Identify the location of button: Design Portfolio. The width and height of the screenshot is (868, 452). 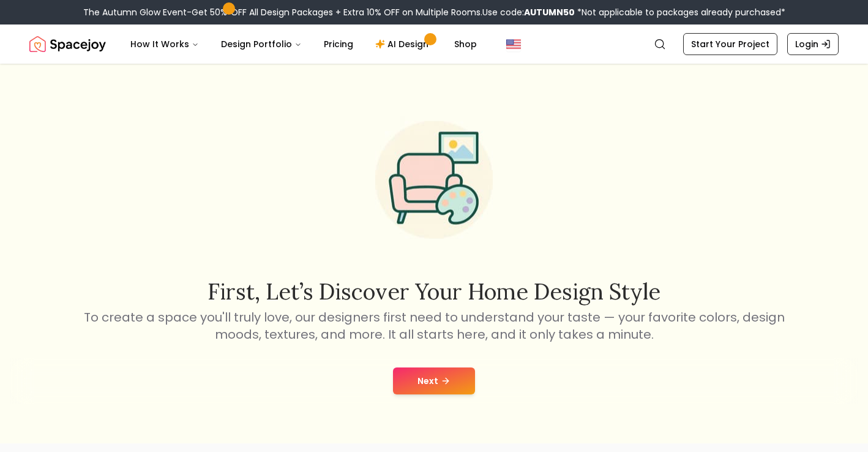
(261, 44).